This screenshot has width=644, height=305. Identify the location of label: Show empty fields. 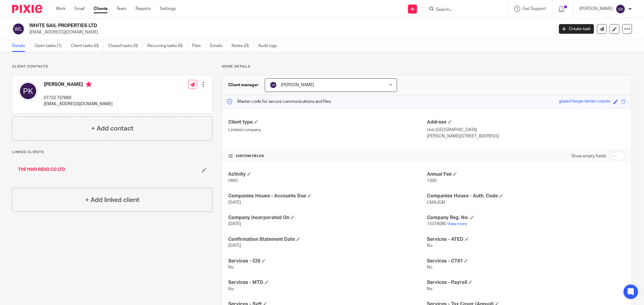
(588, 156).